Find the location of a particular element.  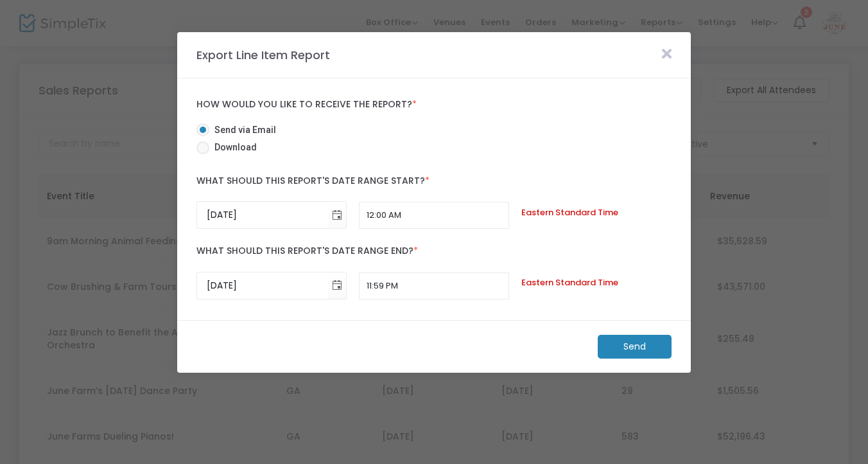

span: Send via Email is located at coordinates (242, 130).